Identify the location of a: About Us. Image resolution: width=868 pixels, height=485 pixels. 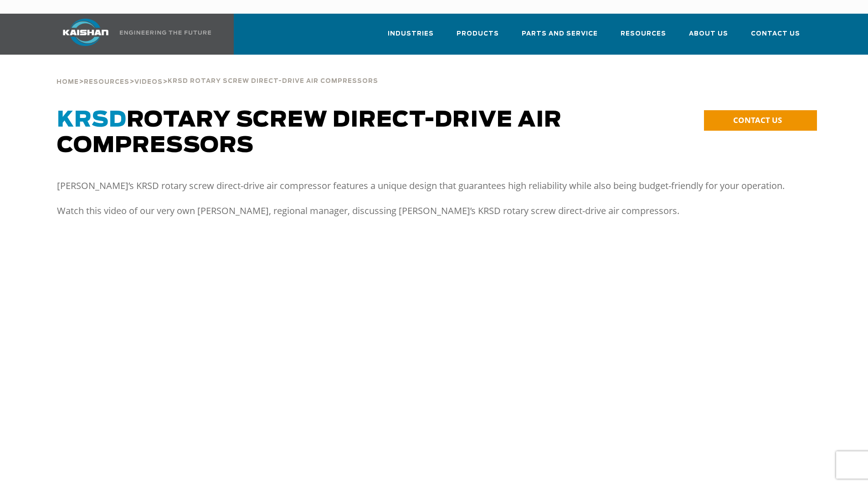
(708, 38).